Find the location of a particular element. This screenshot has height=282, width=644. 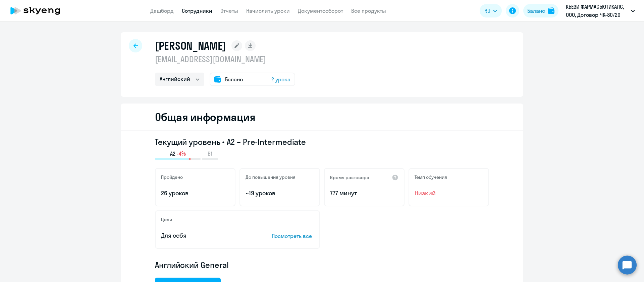

h5: Пройдено is located at coordinates (172, 177).